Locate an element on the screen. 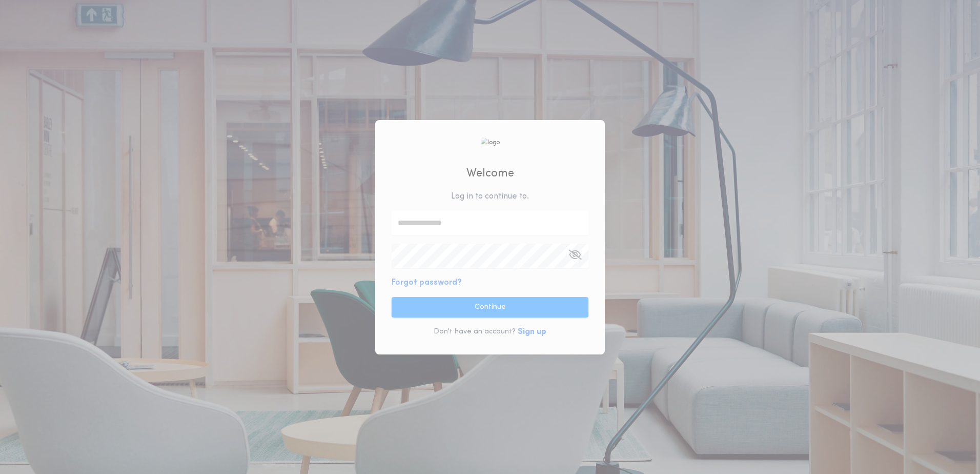  img: logo is located at coordinates (490, 142).